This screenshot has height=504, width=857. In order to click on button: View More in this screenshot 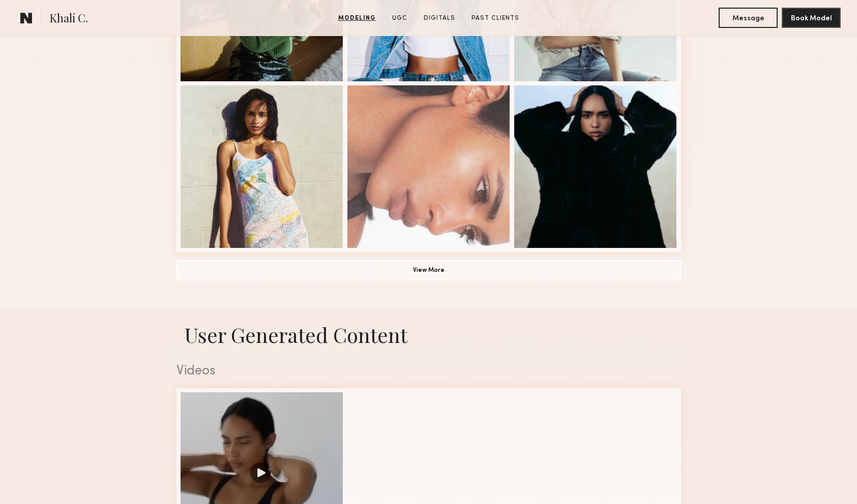, I will do `click(429, 270)`.